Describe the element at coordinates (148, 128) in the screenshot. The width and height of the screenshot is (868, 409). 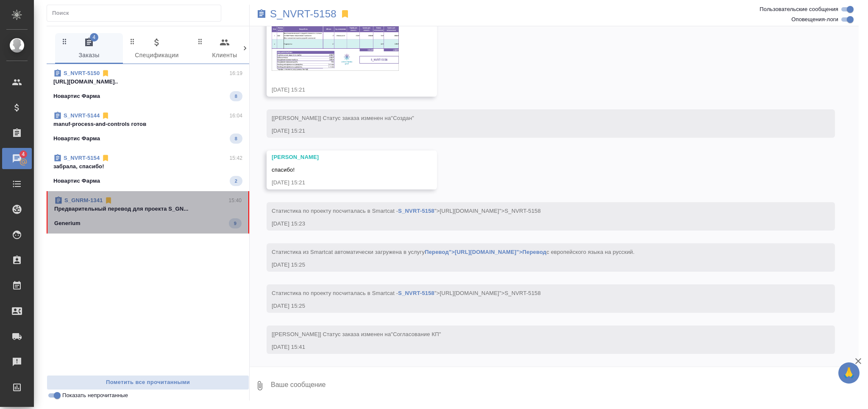
I see `div: S_NVRT-514416:04manuf-process-and-controls готовНовартис Фарма8` at that location.